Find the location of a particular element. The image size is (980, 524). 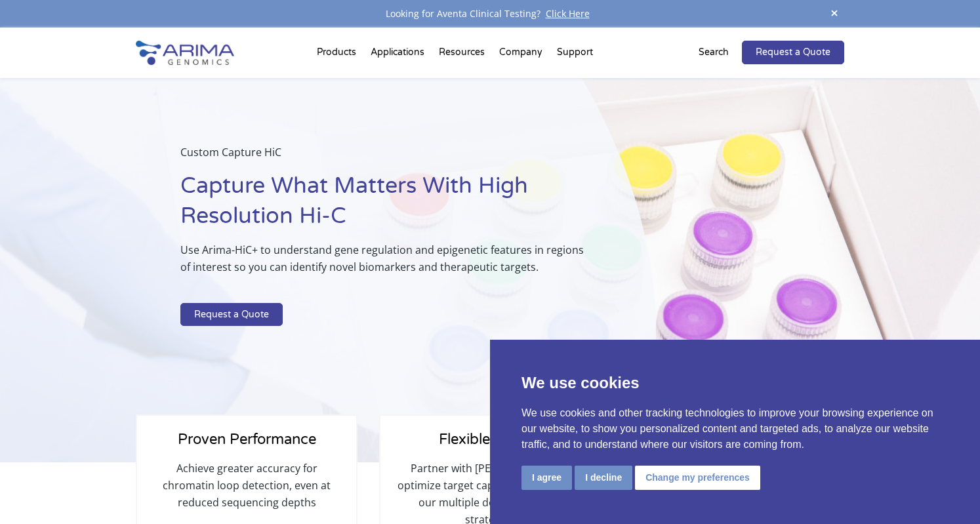

p: Search is located at coordinates (714, 52).